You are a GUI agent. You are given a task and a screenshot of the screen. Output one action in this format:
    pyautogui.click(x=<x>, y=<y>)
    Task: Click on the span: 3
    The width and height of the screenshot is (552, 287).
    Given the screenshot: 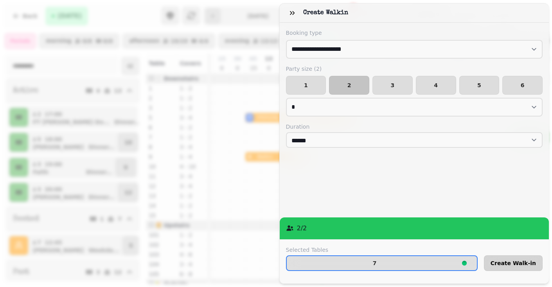 What is the action you would take?
    pyautogui.click(x=393, y=85)
    